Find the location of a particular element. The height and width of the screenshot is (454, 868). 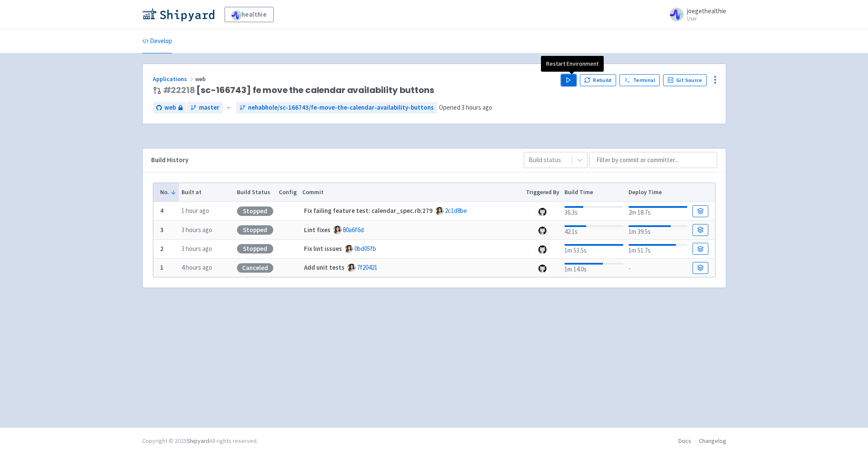

a: 2c1d8be is located at coordinates (456, 210).